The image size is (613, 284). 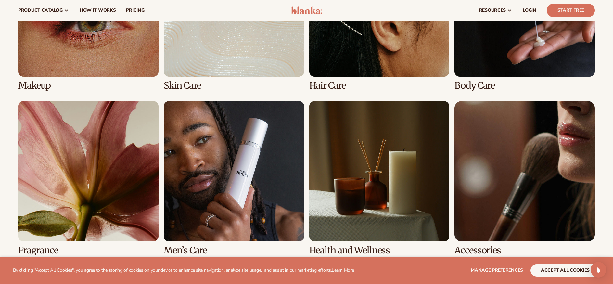 What do you see at coordinates (530, 10) in the screenshot?
I see `span: LOGIN` at bounding box center [530, 10].